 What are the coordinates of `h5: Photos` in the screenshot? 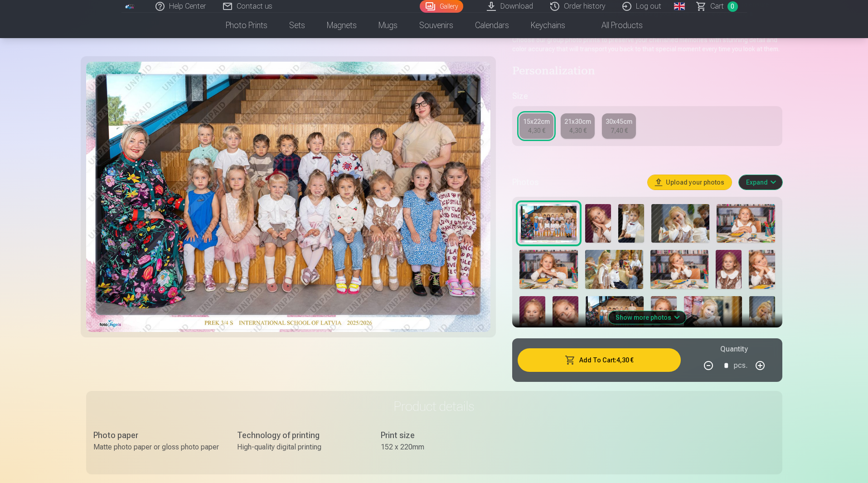 It's located at (576, 182).